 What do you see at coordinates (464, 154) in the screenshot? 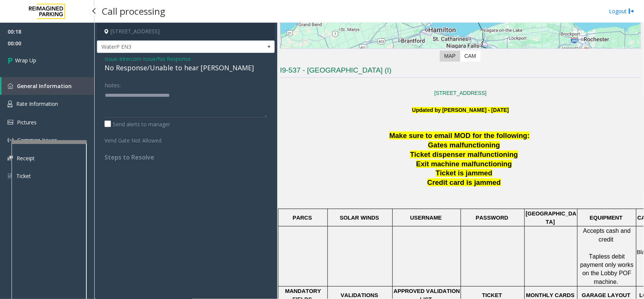
I see `span: Ticket dispenser malfunctioning` at bounding box center [464, 154].